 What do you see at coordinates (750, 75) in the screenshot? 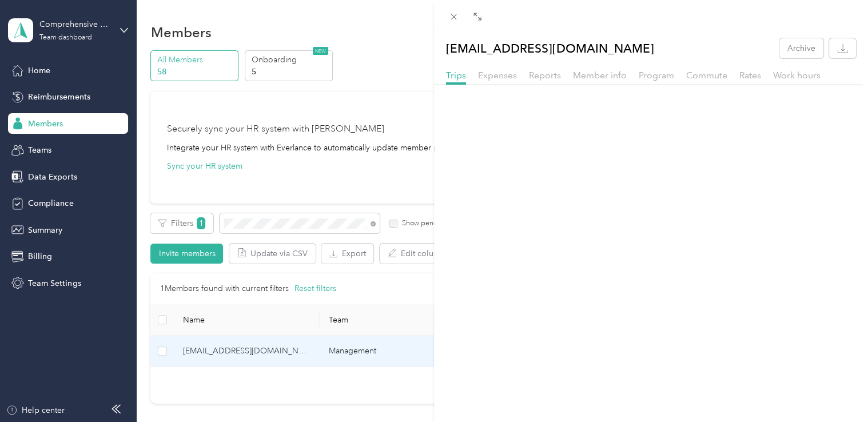
I see `span: Rates` at bounding box center [750, 75].